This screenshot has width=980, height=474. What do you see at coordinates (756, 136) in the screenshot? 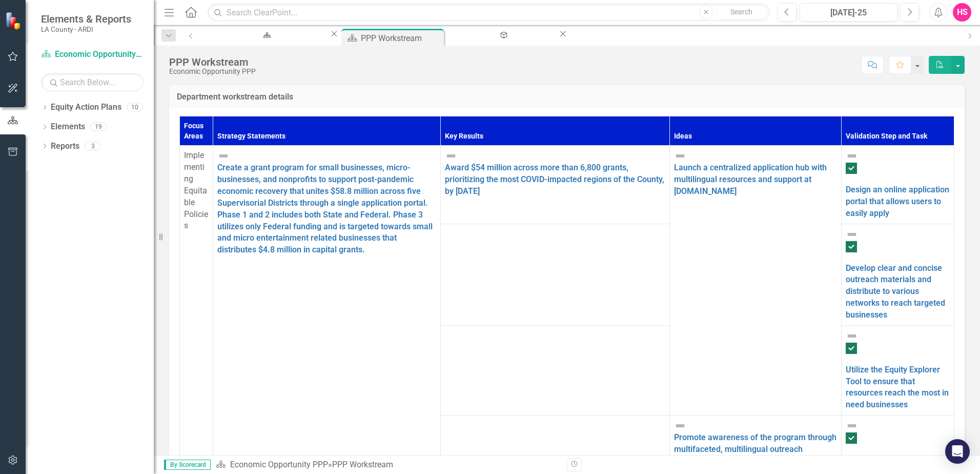
I see `div: Ideas` at bounding box center [756, 136].